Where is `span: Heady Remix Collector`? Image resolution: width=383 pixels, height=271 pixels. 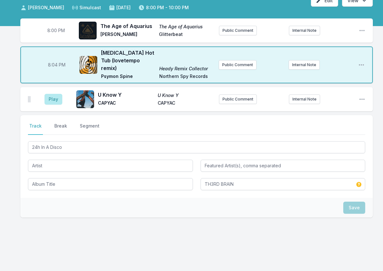
span: Heady Remix Collector is located at coordinates (186, 69).